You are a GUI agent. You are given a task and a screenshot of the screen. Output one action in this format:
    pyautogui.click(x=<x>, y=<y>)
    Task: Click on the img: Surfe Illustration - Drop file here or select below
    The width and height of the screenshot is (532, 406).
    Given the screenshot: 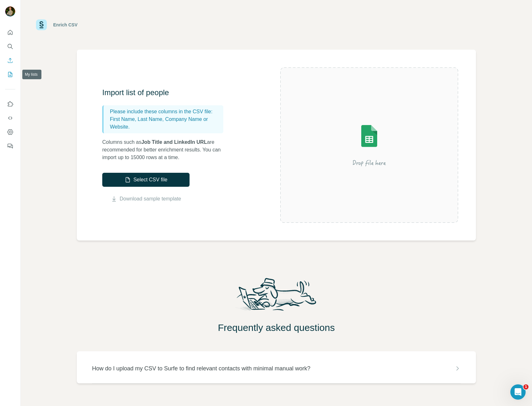 What is the action you would take?
    pyautogui.click(x=369, y=145)
    